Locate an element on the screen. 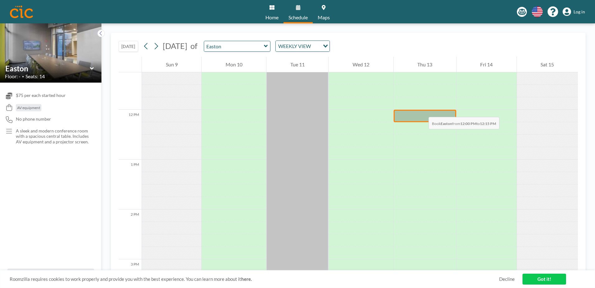  span: Maps is located at coordinates (324, 17).